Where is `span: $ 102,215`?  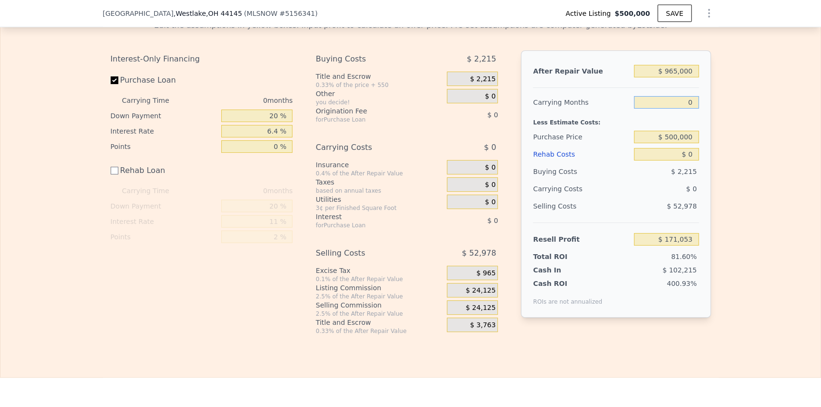 span: $ 102,215 is located at coordinates (679, 270).